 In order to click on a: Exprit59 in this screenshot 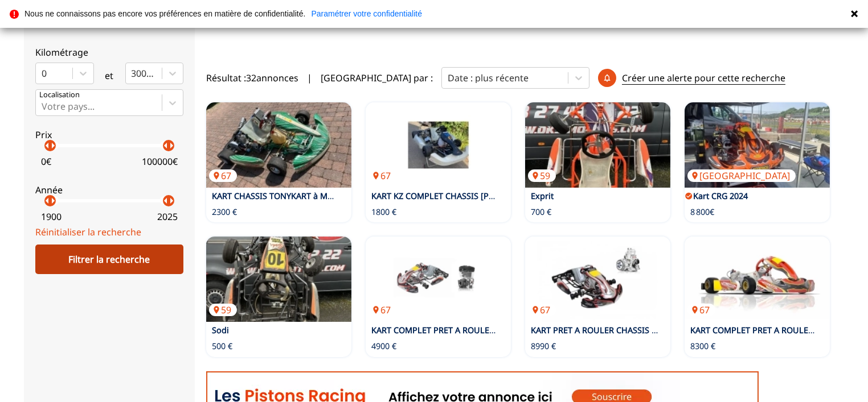, I will do `click(598, 145)`.